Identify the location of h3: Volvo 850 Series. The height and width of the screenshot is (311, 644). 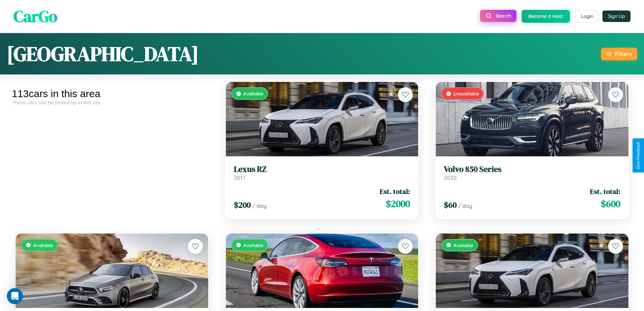
(533, 169).